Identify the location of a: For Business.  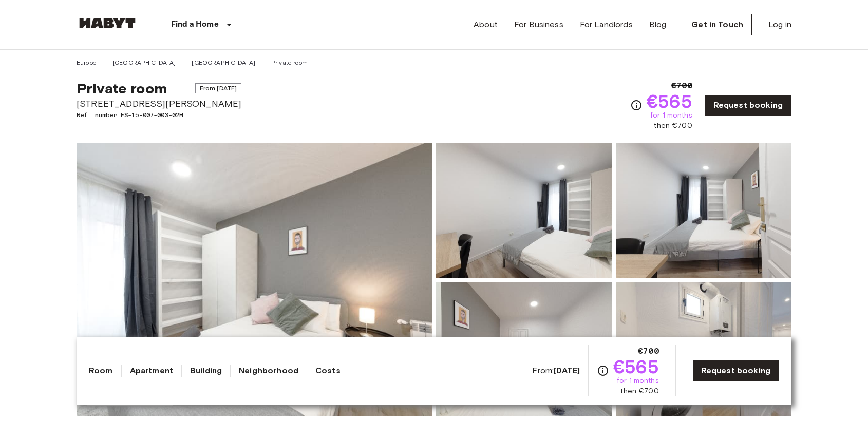
(539, 24).